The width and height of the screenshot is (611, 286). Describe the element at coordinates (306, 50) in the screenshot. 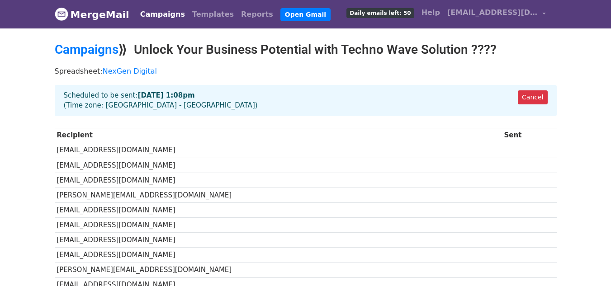

I see `h2: ⟫ Unlock Your Business Potential with Techno Wave Solution ????` at that location.